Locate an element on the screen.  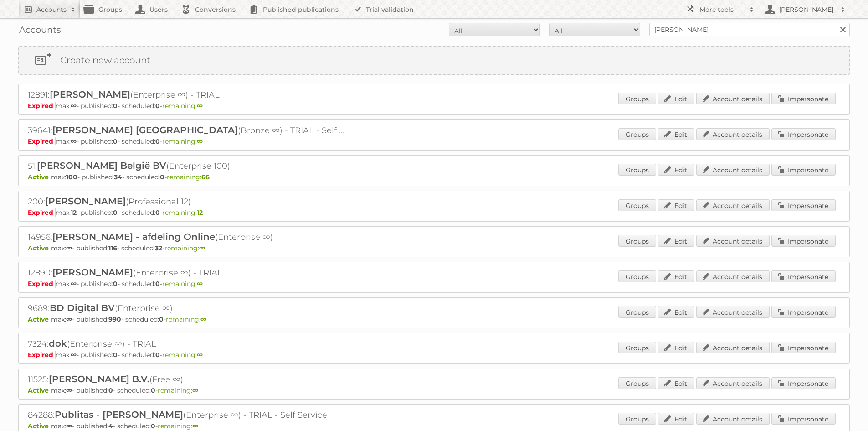
strong: 66 is located at coordinates (206, 177).